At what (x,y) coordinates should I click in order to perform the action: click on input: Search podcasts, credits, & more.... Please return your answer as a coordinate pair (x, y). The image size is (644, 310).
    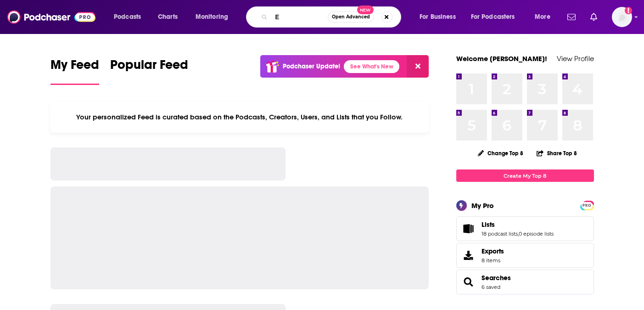
    Looking at the image, I should click on (299, 17).